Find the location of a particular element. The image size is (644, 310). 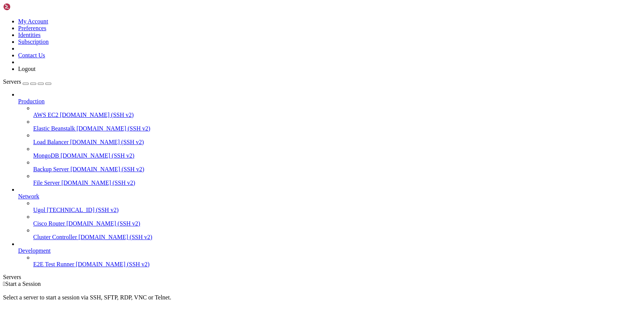

span: Cluster Controller is located at coordinates (55, 237).